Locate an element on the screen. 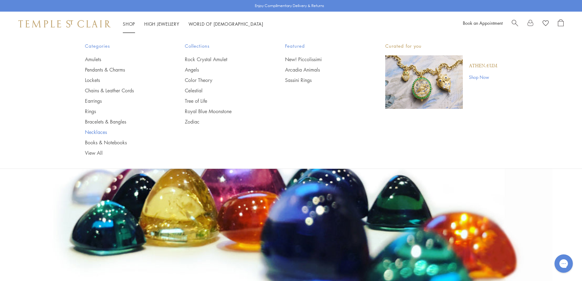 The image size is (582, 281). a: Rock Crystal Amulet is located at coordinates (223, 59).